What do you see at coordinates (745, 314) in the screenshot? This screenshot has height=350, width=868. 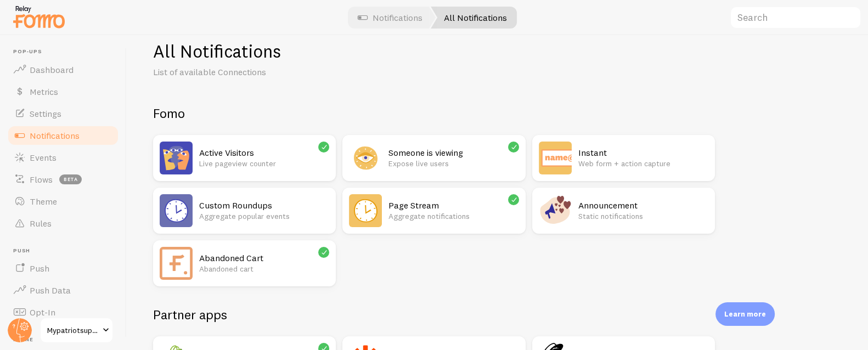 I see `p: Learn more` at bounding box center [745, 314].